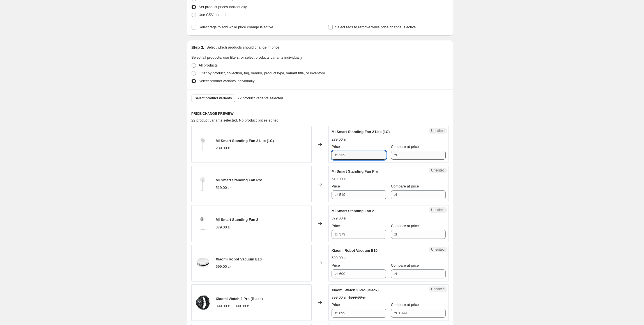 The image size is (644, 325). What do you see at coordinates (236, 27) in the screenshot?
I see `span: Select tags to add while price change is active` at bounding box center [236, 27].